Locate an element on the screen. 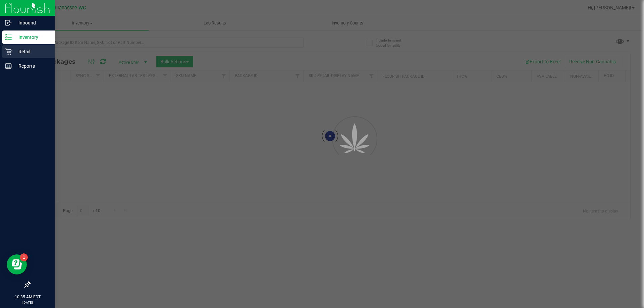 The height and width of the screenshot is (308, 644). inline-svg: Inbound is located at coordinates (9, 23).